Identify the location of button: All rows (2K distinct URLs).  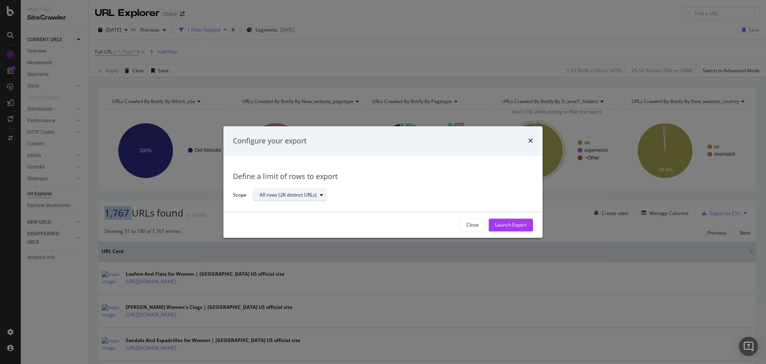
(290, 195).